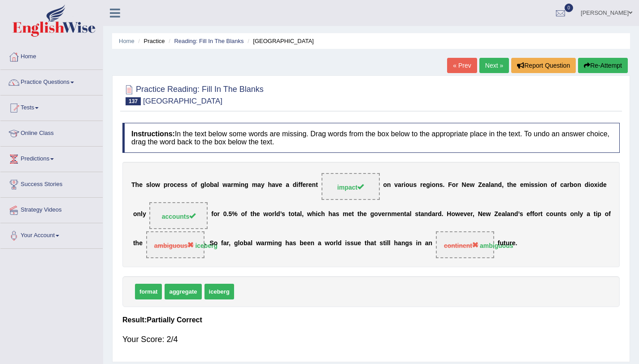  What do you see at coordinates (51, 209) in the screenshot?
I see `a: Strategy Videos` at bounding box center [51, 209].